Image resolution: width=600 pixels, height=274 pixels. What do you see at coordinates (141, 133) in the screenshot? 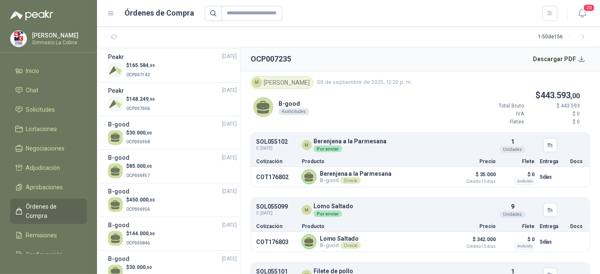
I see `span: 30.000` at bounding box center [141, 133].